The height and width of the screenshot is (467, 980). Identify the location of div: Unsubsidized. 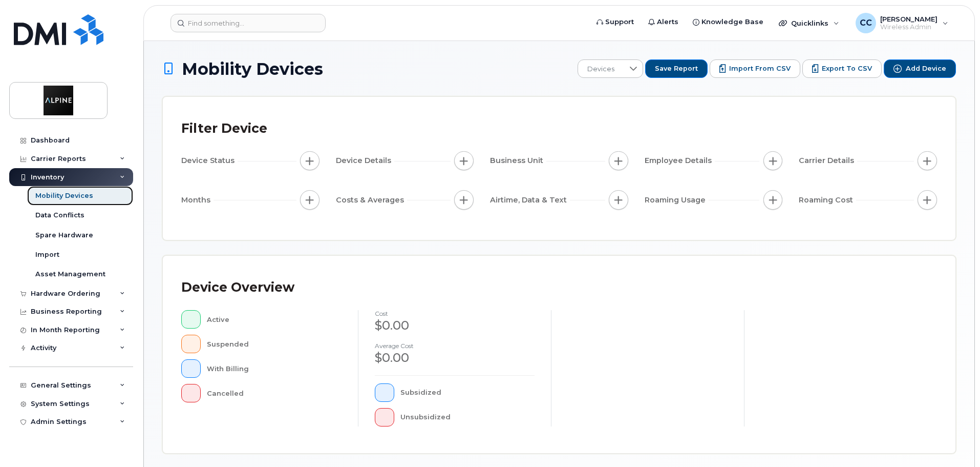
(468, 417).